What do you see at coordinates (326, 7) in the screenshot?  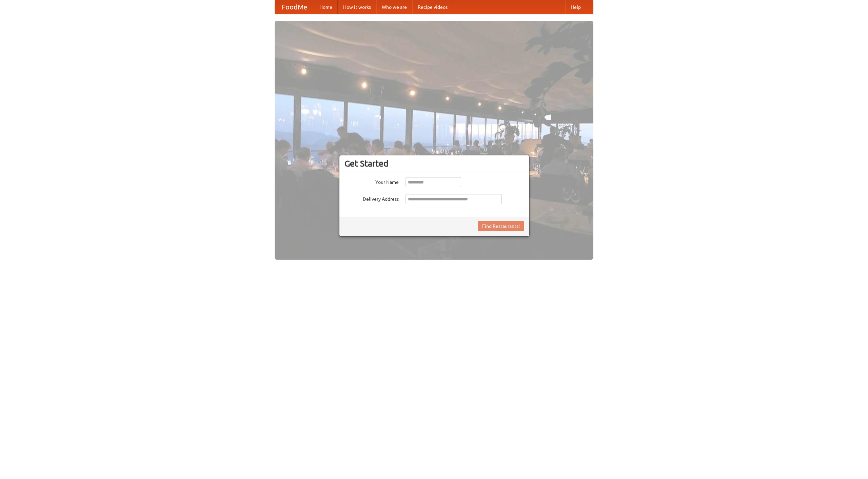 I see `a: Home` at bounding box center [326, 7].